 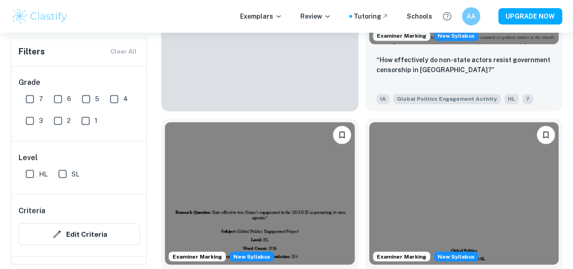 I want to click on span: Global Politics Engagement Activity, so click(x=447, y=99).